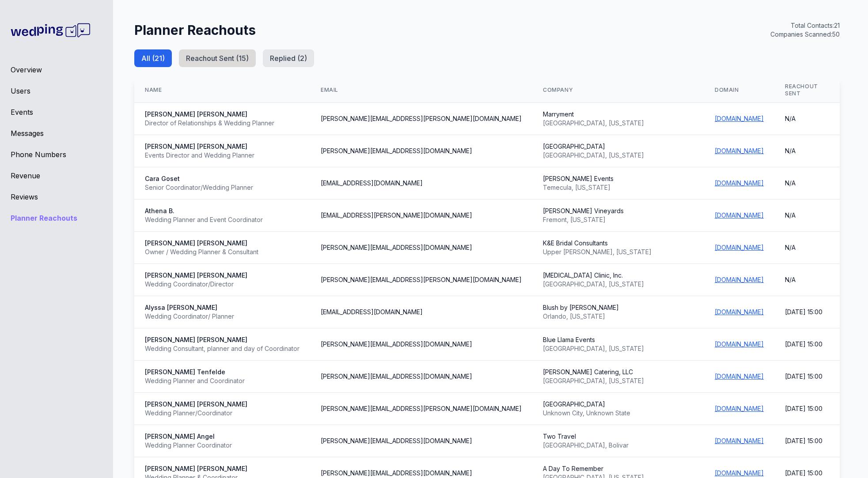  I want to click on div: Athena B., so click(223, 211).